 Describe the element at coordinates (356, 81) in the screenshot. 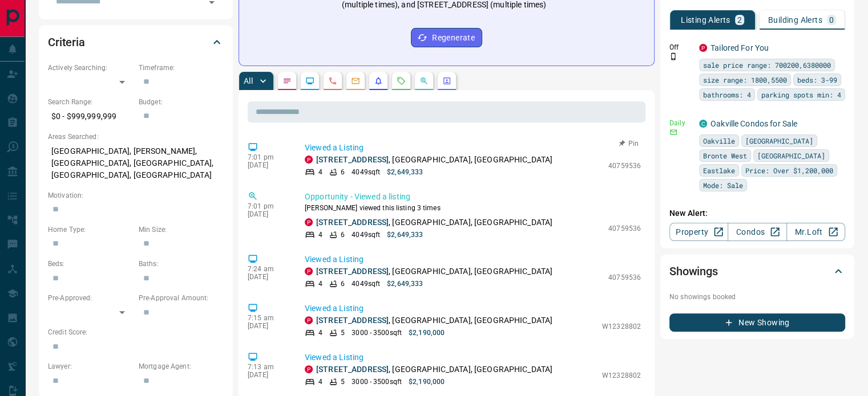

I see `svg: Emails` at that location.